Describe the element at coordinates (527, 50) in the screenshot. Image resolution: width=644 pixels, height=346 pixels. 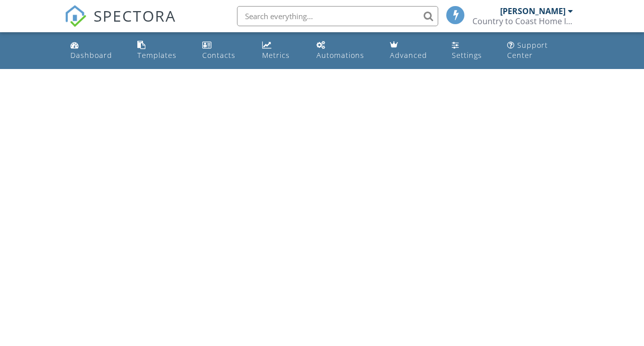
I see `div: Support Center` at that location.